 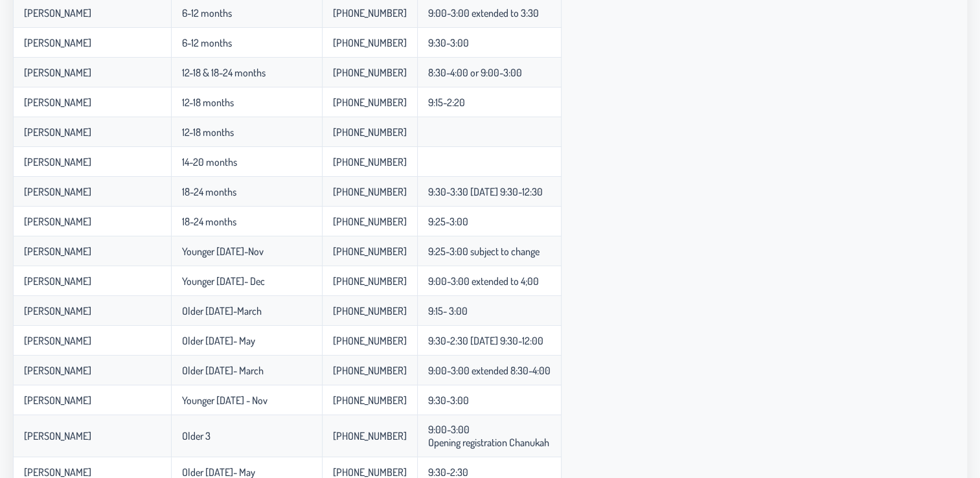 I want to click on p-celleditor: 8:30-4:00 or 9:00-3:00, so click(x=475, y=72).